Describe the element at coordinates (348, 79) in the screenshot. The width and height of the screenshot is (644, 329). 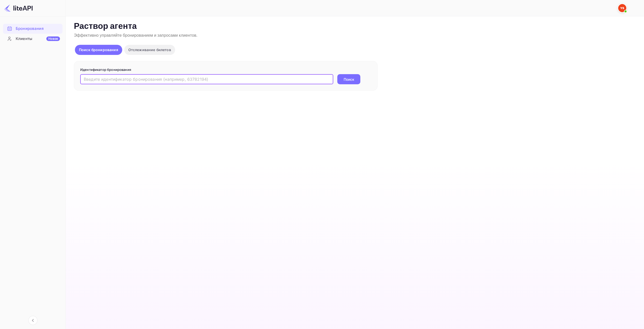
I see `button: Поиск` at that location.